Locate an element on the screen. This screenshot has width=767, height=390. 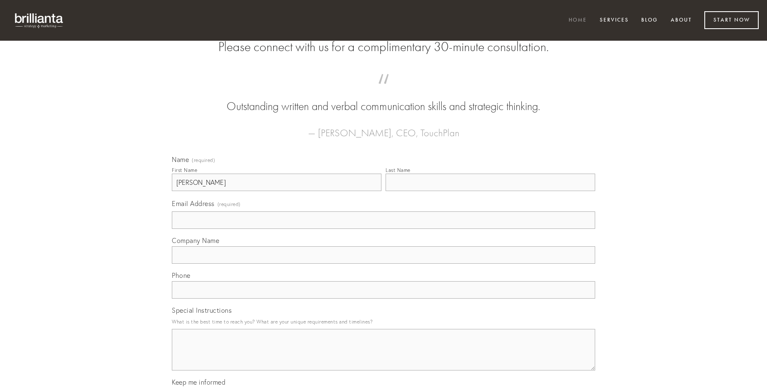
span: Email Address is located at coordinates (193, 203).